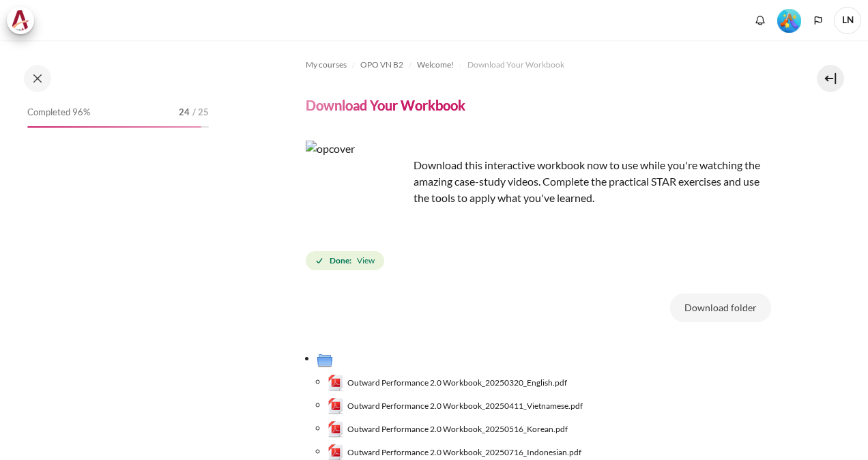 The height and width of the screenshot is (460, 868). I want to click on img: Outward Performance 2.0 Workbook_20250516_Korean.pdf, so click(336, 429).